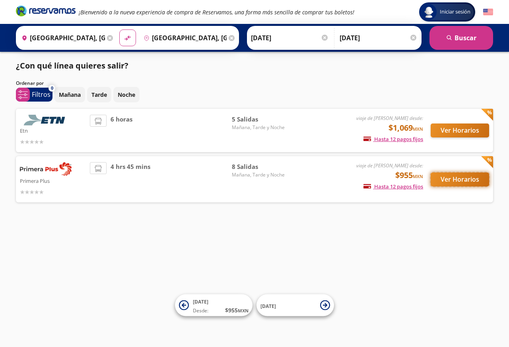  Describe the element at coordinates (99, 94) in the screenshot. I see `p: Tarde` at that location.